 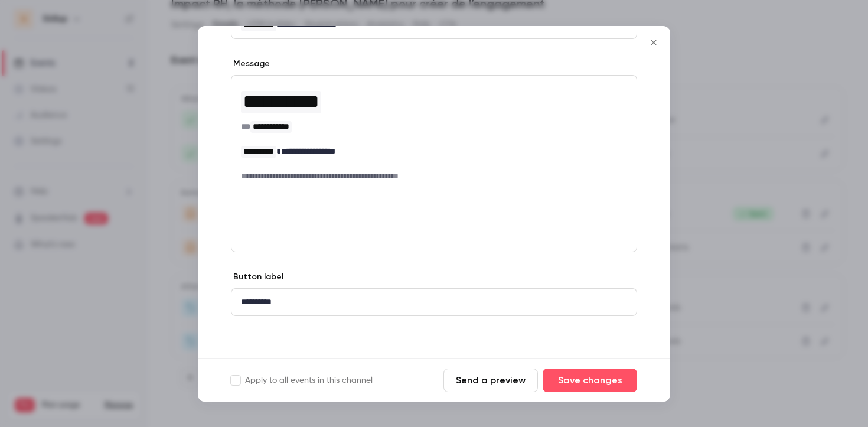 What do you see at coordinates (590, 380) in the screenshot?
I see `button: Save changes` at bounding box center [590, 380].